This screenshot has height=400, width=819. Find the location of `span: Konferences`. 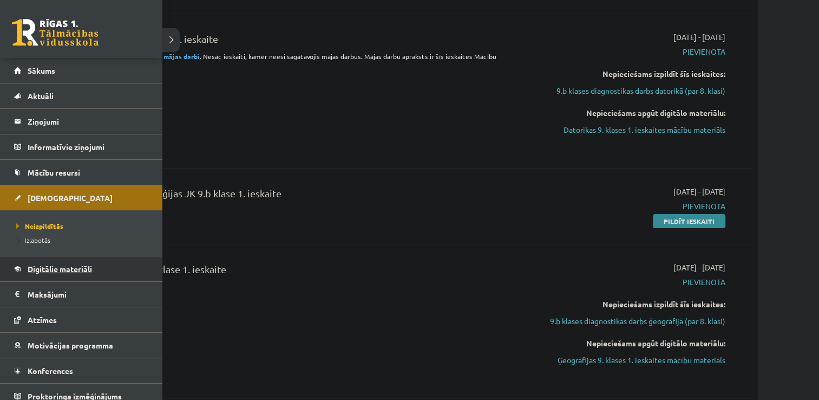

span: Konferences is located at coordinates (50, 370).